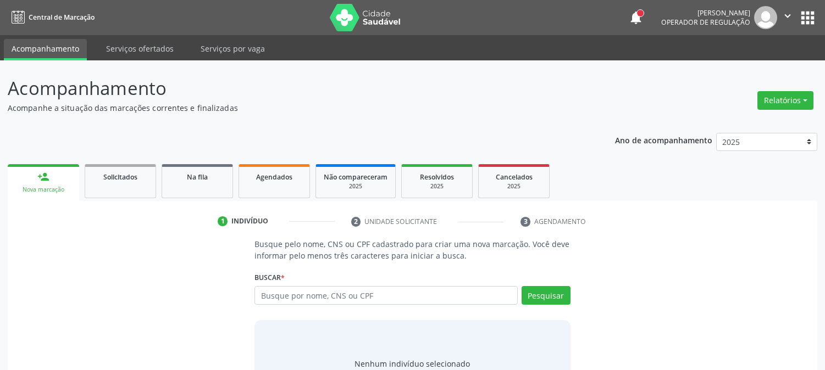  What do you see at coordinates (269, 277) in the screenshot?
I see `label: Buscar` at bounding box center [269, 277].